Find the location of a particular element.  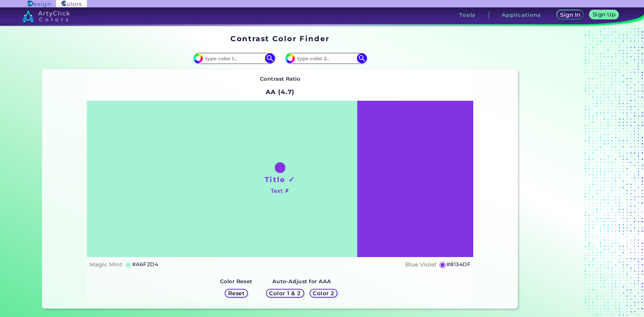

img: ArtyClick Design logo is located at coordinates (39, 3).